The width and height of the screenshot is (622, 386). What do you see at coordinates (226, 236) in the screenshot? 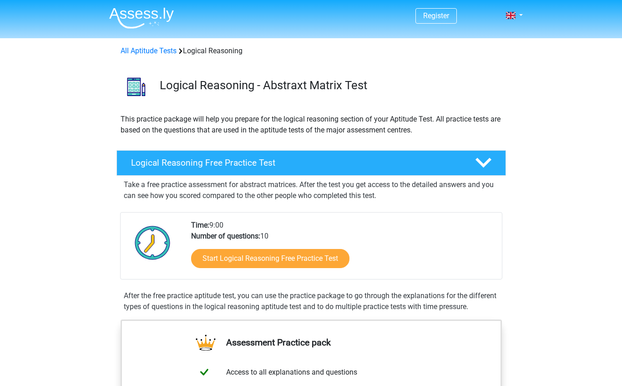
I see `b: Number of questions:` at bounding box center [226, 236].